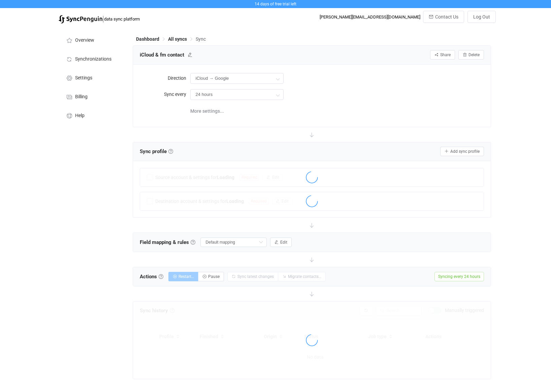 This screenshot has height=392, width=551. I want to click on img: syncpenguin.svg, so click(81, 19).